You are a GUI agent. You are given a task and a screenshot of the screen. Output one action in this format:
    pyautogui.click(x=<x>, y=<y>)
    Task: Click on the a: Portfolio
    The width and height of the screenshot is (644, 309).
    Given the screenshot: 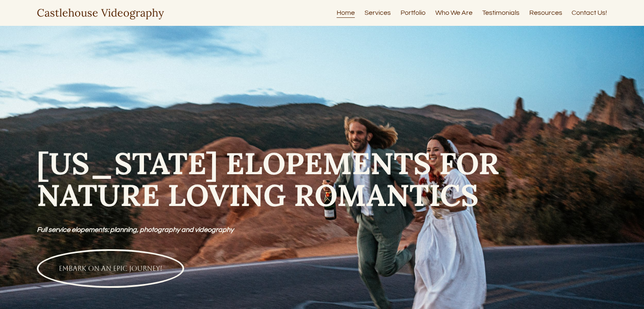 What is the action you would take?
    pyautogui.click(x=413, y=12)
    